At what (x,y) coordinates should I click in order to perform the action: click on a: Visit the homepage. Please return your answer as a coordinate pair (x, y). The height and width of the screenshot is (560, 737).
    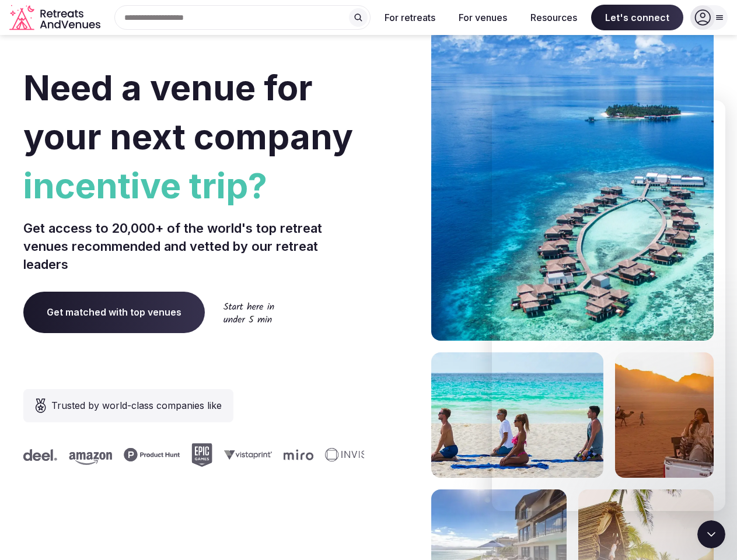
    Looking at the image, I should click on (56, 18).